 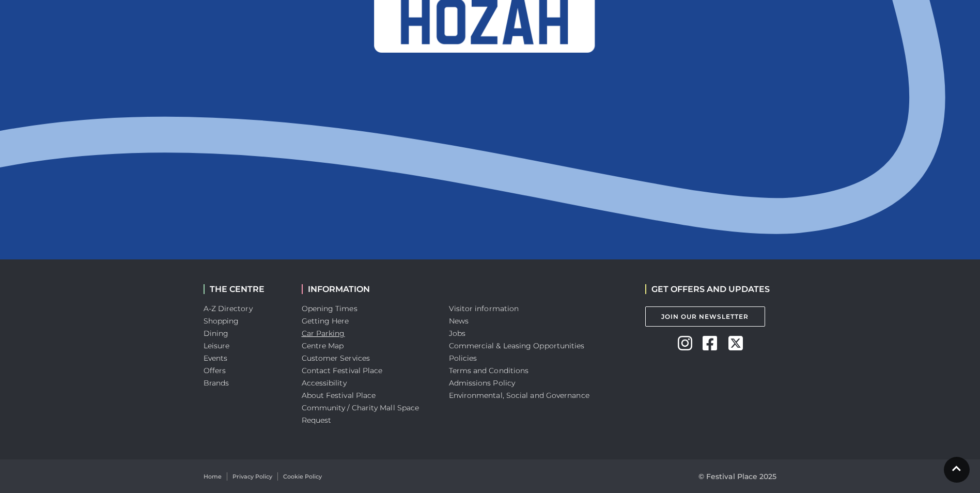 I want to click on a: Community / Charity Mall Space Request, so click(x=361, y=414).